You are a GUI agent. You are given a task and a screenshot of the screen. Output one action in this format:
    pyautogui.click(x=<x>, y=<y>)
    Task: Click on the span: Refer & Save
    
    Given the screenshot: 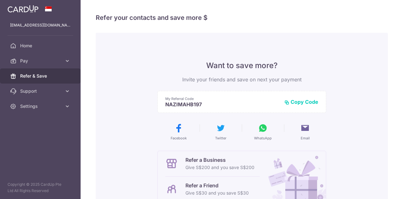 What is the action you would take?
    pyautogui.click(x=41, y=76)
    